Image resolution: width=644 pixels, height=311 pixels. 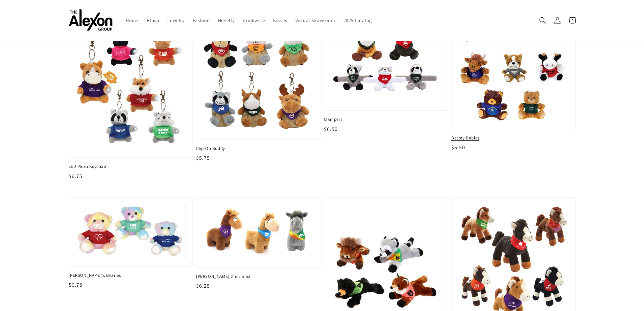 What do you see at coordinates (201, 20) in the screenshot?
I see `a: Fashion` at bounding box center [201, 20].